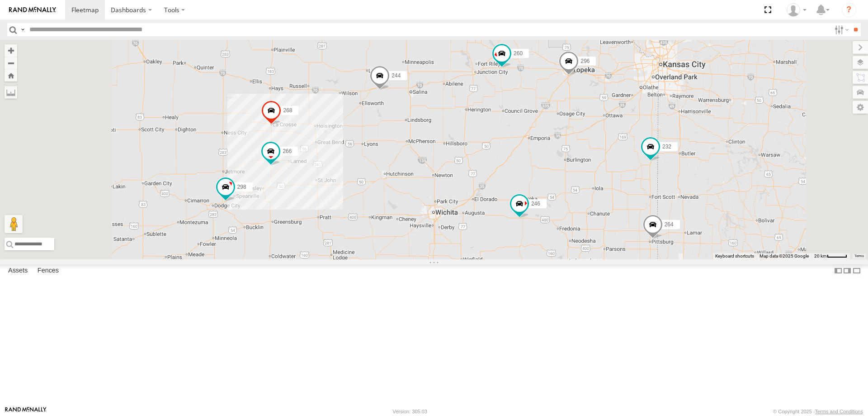  I want to click on button: Zoom in, so click(10, 50).